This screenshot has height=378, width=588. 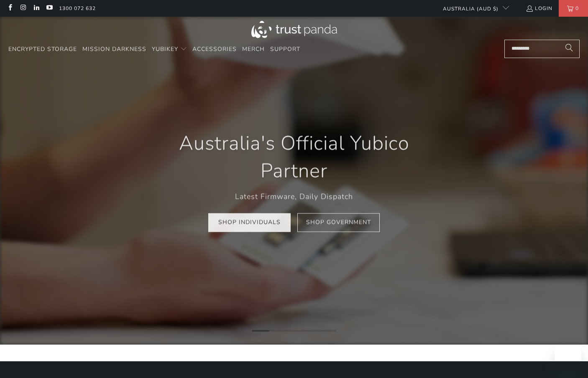 What do you see at coordinates (249, 223) in the screenshot?
I see `a: Shop Individuals` at bounding box center [249, 223].